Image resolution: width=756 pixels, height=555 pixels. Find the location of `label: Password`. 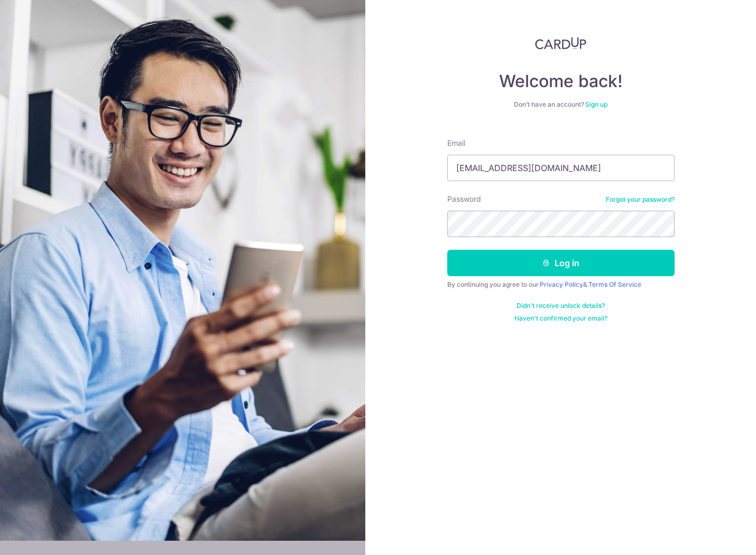

label: Password is located at coordinates (464, 199).